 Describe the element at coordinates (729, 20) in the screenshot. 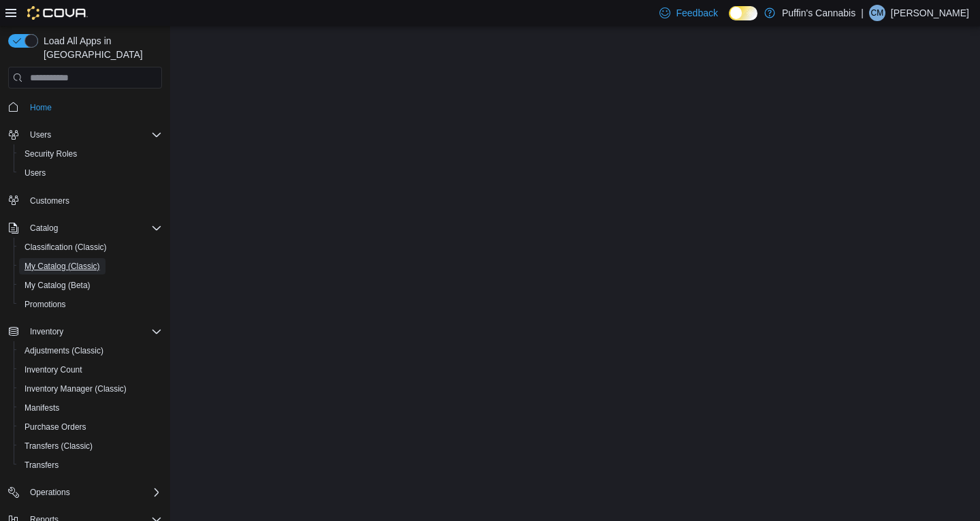

I see `span: Dark Mode` at that location.